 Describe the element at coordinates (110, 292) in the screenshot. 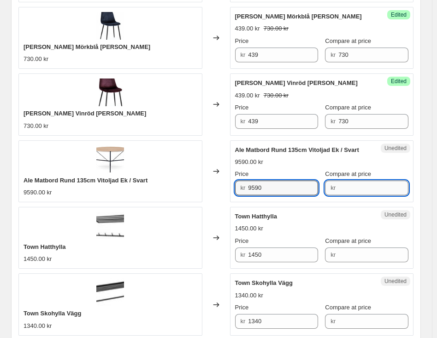

I see `img: town-skohylla-svart-02-red_80x.jpg` at that location.